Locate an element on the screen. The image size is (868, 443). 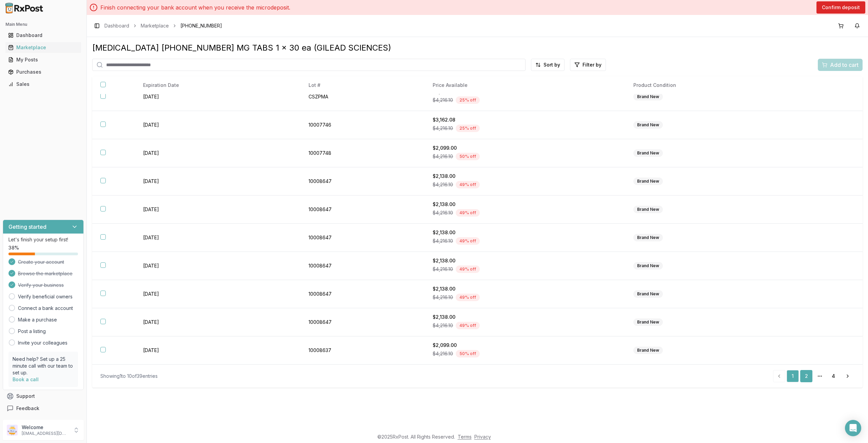
a: Make a purchase is located at coordinates (37, 320).